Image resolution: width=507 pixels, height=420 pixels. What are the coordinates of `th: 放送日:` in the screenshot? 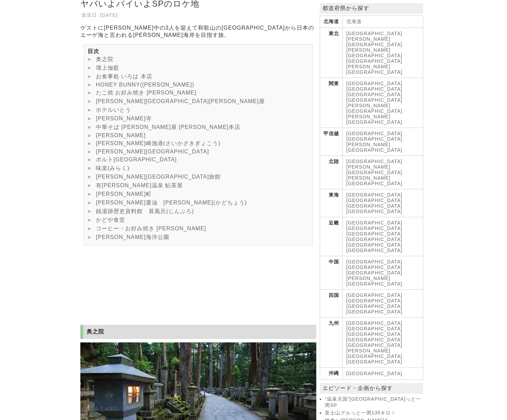 It's located at (90, 15).